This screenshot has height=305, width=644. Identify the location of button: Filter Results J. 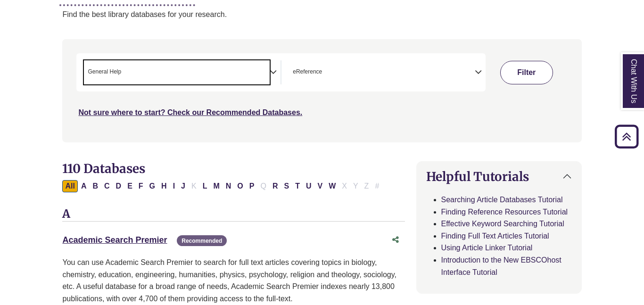
(183, 186).